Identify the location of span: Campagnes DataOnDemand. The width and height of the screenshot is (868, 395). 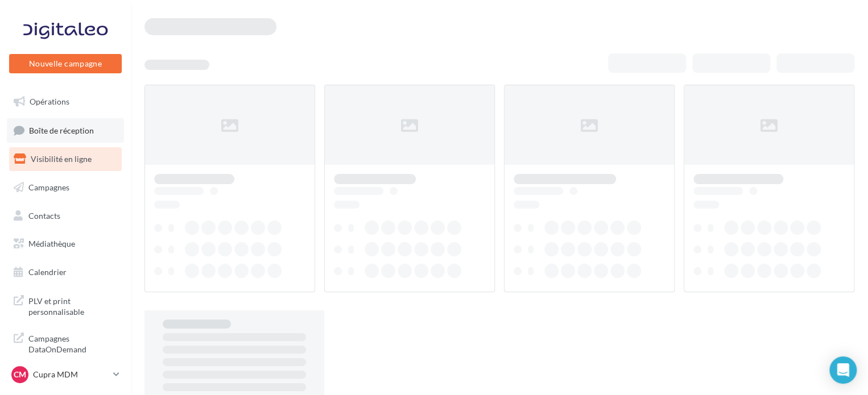
(73, 343).